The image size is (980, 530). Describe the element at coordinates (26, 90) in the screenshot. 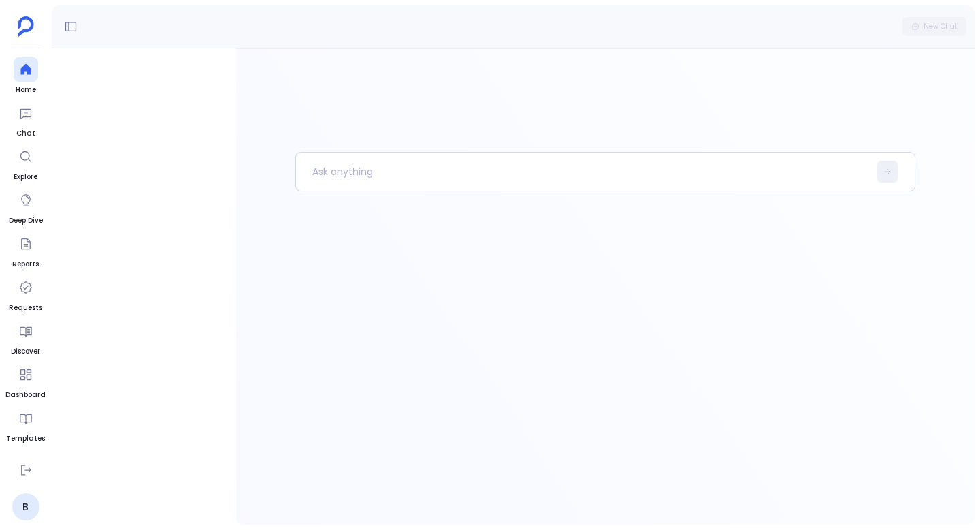

I see `span: Home` at that location.